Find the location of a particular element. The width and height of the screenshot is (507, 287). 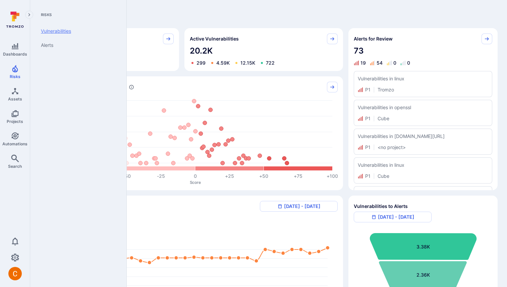

div: Active vulnerabilities is located at coordinates (264, 50).